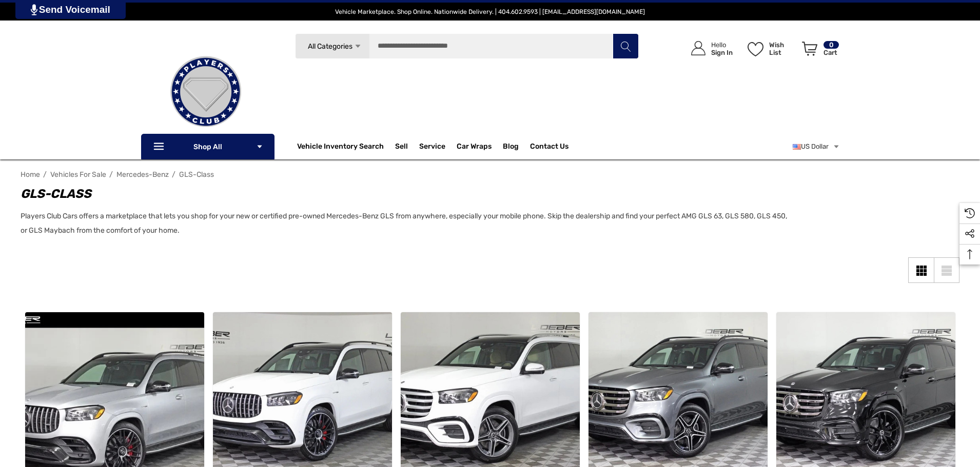 The width and height of the screenshot is (980, 467). I want to click on a: Cart with 0 items, so click(818, 51).